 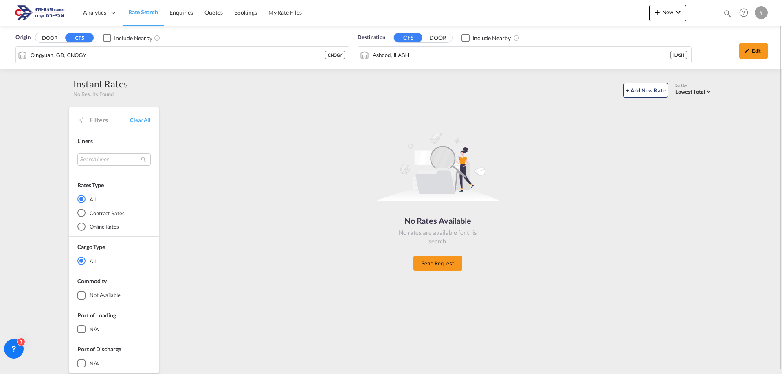 I want to click on md-radio-button: Online Rates, so click(x=114, y=227).